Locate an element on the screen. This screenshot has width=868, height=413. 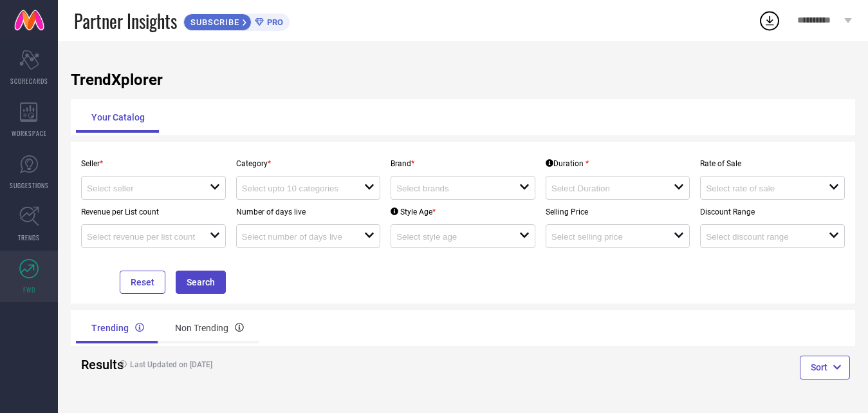
p: Discount Range is located at coordinates (772, 212).